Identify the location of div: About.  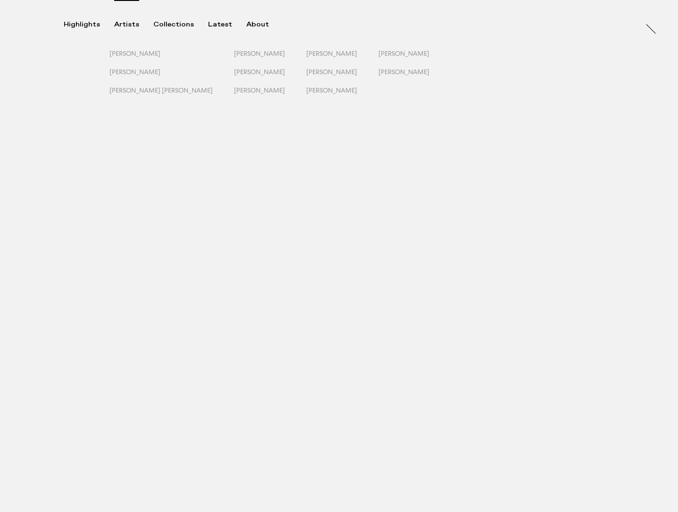
(258, 25).